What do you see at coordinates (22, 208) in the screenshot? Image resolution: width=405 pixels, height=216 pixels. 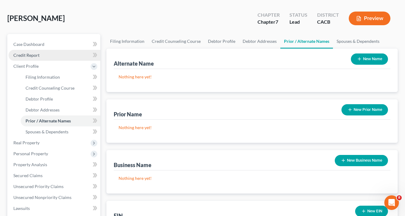 I see `span: Lawsuits` at bounding box center [22, 208].